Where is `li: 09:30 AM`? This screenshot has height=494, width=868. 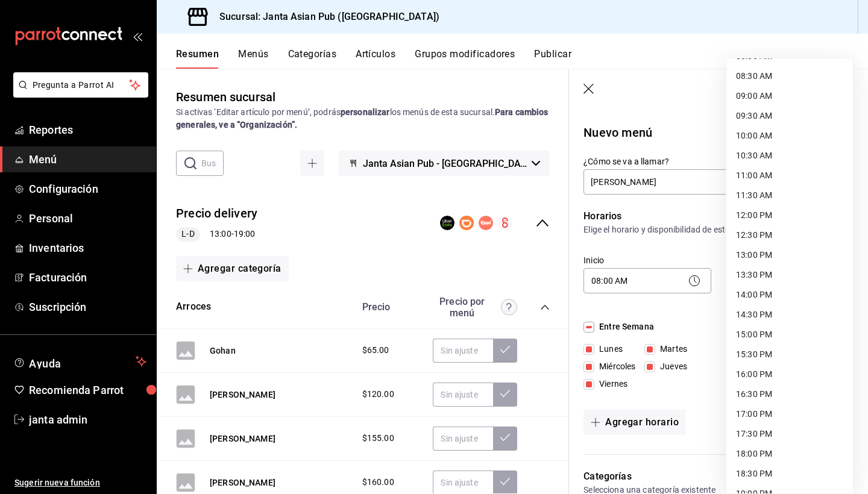 li: 09:30 AM is located at coordinates (789, 116).